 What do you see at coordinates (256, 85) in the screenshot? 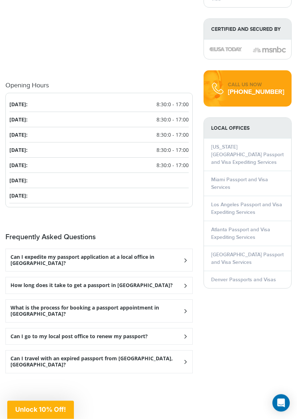
I see `div: CALL US NOW` at bounding box center [256, 85].